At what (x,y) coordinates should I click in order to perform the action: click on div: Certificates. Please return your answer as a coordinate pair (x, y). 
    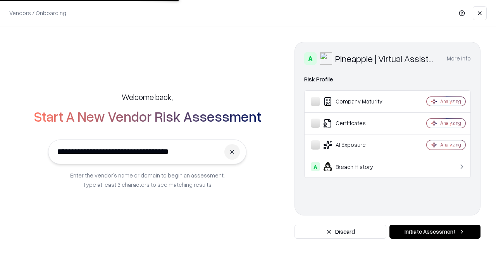
    Looking at the image, I should click on (357, 123).